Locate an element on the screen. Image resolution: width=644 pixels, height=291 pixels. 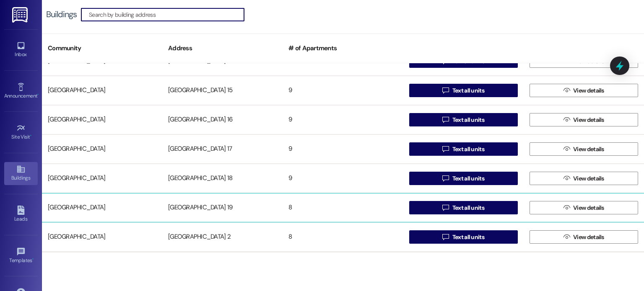
img: ResiDesk Logo is located at coordinates (21, 15).